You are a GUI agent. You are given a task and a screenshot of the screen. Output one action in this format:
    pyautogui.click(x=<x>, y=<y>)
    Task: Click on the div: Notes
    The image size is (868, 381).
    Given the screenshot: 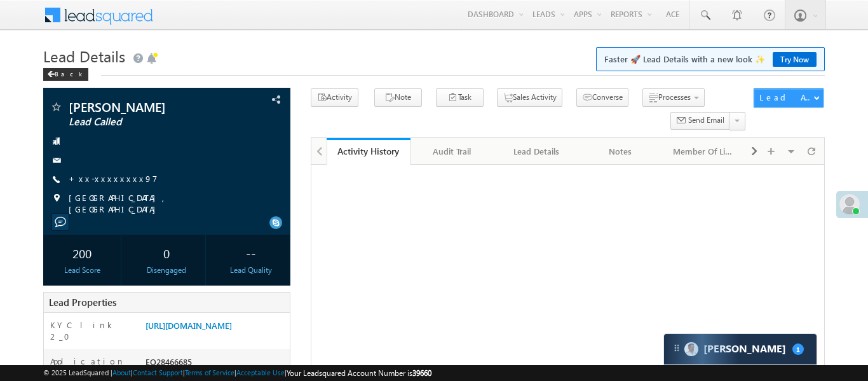 What is the action you would take?
    pyautogui.click(x=620, y=151)
    